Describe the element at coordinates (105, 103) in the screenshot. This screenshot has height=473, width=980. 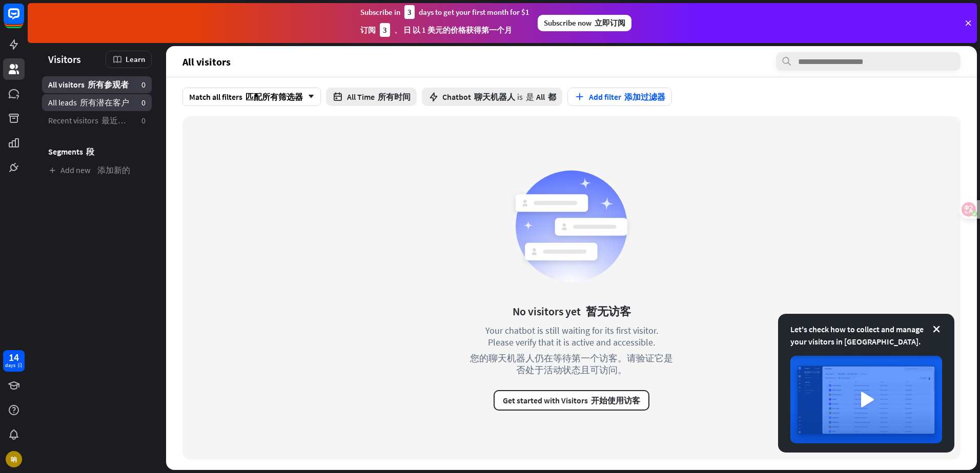
I see `font: 所有潜在客户` at that location.